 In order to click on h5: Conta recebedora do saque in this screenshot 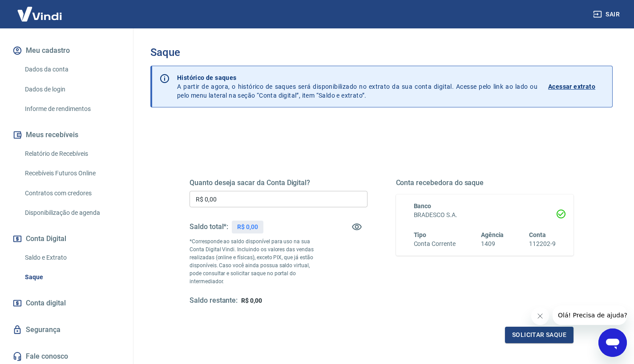, I will do `click(485, 183)`.